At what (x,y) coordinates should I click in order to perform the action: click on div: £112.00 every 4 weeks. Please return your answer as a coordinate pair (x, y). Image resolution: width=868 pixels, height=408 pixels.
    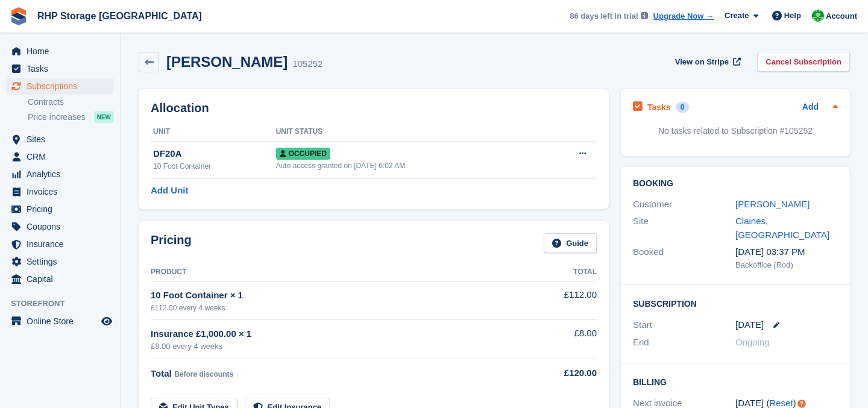
    Looking at the image, I should click on (339, 308).